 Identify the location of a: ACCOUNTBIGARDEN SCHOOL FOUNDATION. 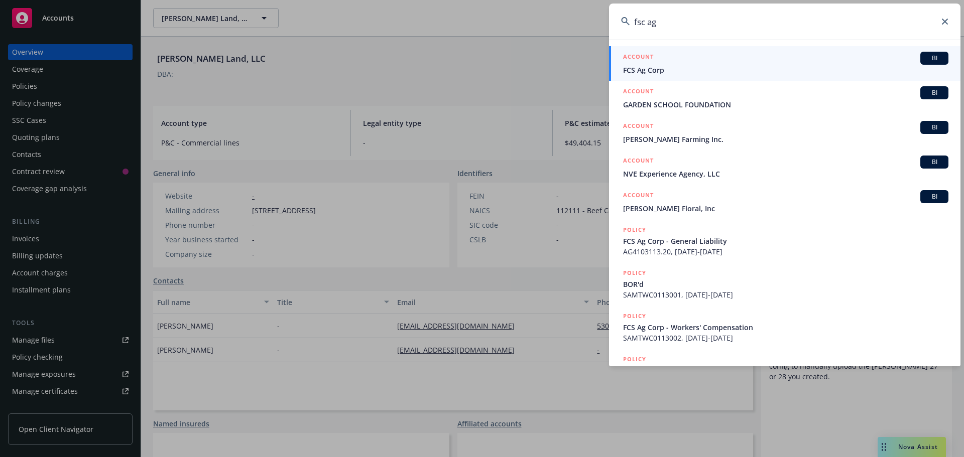
(785, 98).